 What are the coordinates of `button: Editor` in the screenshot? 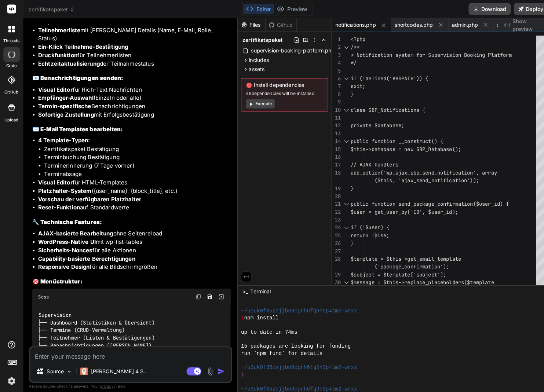 It's located at (254, 9).